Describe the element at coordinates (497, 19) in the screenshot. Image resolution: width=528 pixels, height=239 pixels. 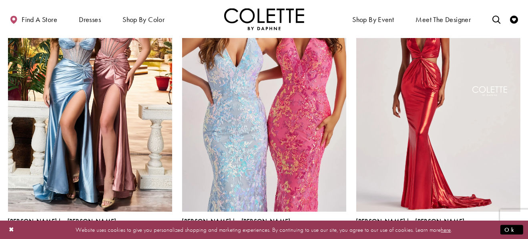
I see `a: Toggle search` at that location.